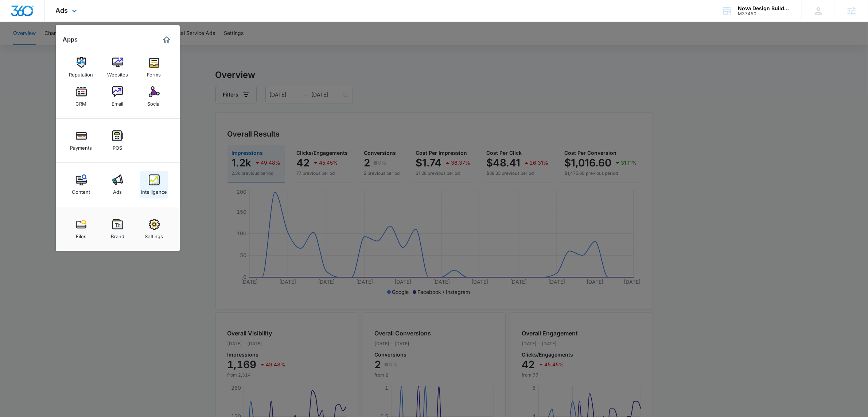 The image size is (868, 417). Describe the element at coordinates (154, 102) in the screenshot. I see `div: Social` at that location.